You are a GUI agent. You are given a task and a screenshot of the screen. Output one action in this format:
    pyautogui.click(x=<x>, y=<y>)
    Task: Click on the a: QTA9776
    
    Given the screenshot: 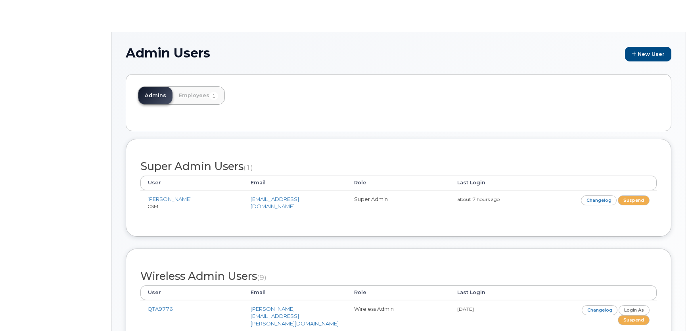 What is the action you would take?
    pyautogui.click(x=160, y=309)
    